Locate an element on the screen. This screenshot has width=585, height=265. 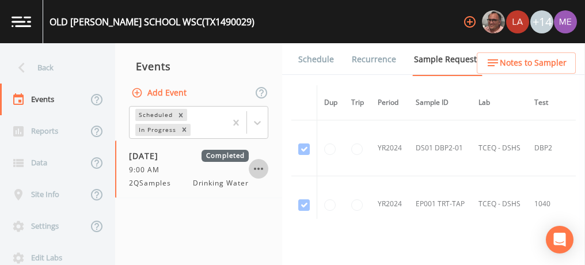
th: Period is located at coordinates (390, 103).